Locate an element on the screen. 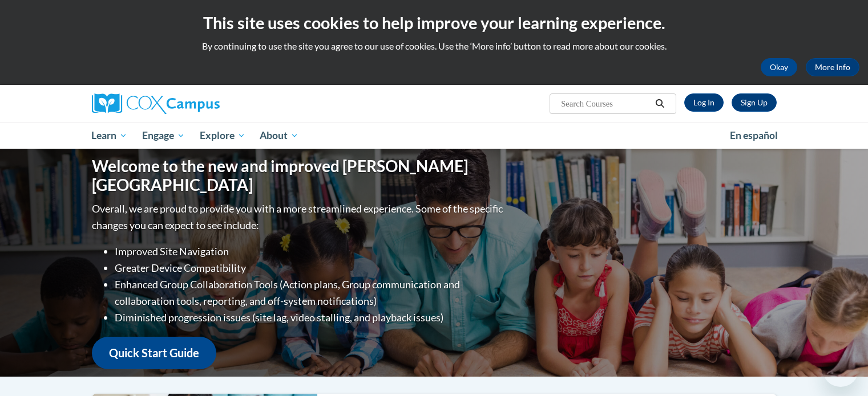 Image resolution: width=868 pixels, height=396 pixels. span: Explore is located at coordinates (222, 136).